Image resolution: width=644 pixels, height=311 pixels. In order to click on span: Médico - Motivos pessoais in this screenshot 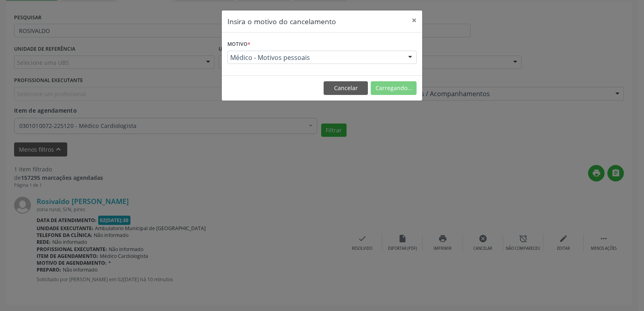, I will do `click(315, 57)`.